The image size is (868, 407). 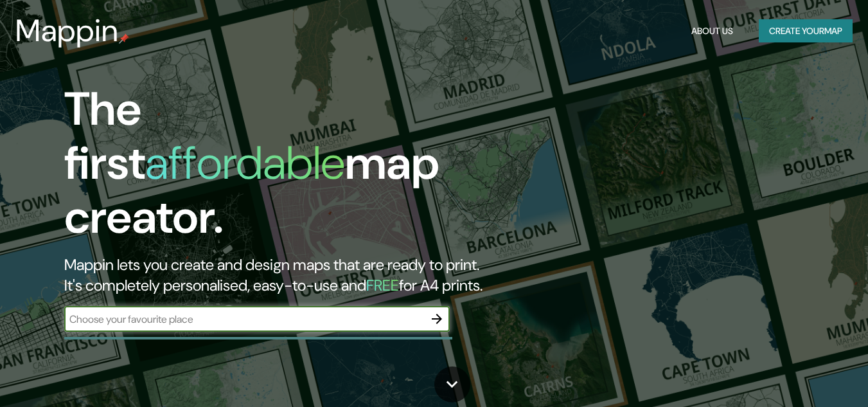 I want to click on h5: FREE, so click(x=382, y=285).